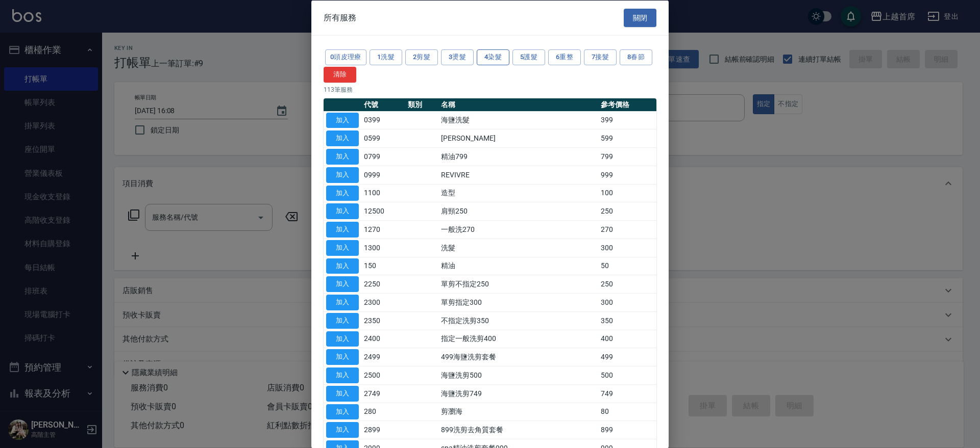 This screenshot has height=448, width=980. What do you see at coordinates (627, 120) in the screenshot?
I see `td: 399` at bounding box center [627, 120].